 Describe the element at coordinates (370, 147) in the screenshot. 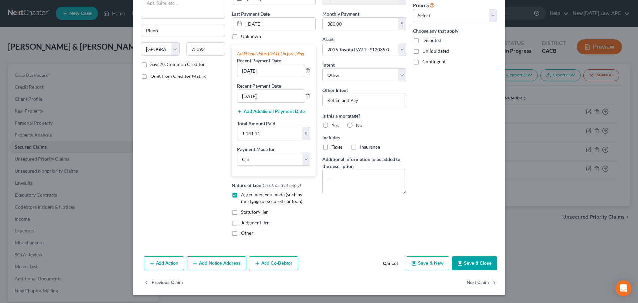

I see `span: Insurance` at that location.